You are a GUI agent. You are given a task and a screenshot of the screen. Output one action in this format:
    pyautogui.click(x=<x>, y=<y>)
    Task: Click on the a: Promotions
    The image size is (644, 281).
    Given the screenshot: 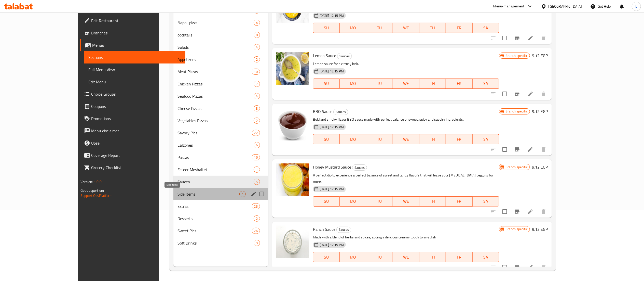 What is the action you would take?
    pyautogui.click(x=133, y=119)
    